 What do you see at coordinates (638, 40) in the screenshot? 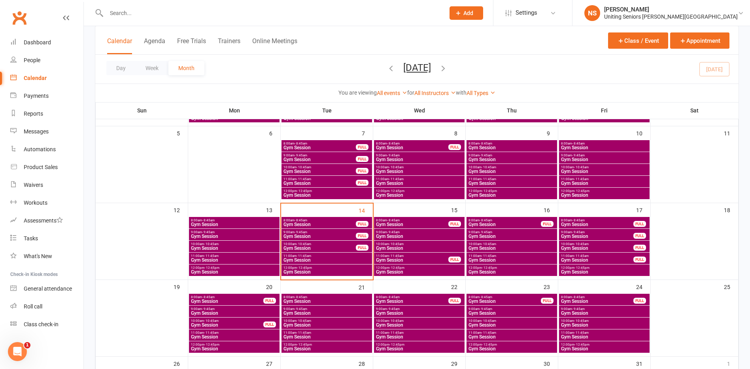
I see `button: Class / Event` at bounding box center [638, 40].